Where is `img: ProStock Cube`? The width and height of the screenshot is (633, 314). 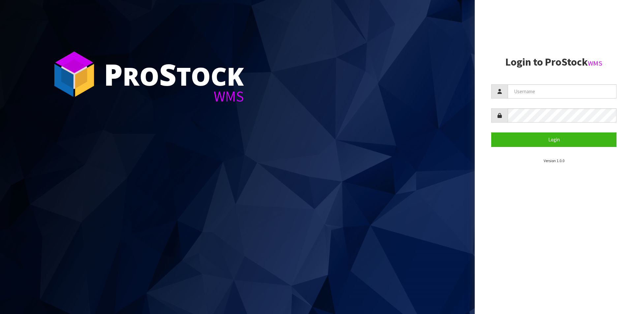 img: ProStock Cube is located at coordinates (74, 74).